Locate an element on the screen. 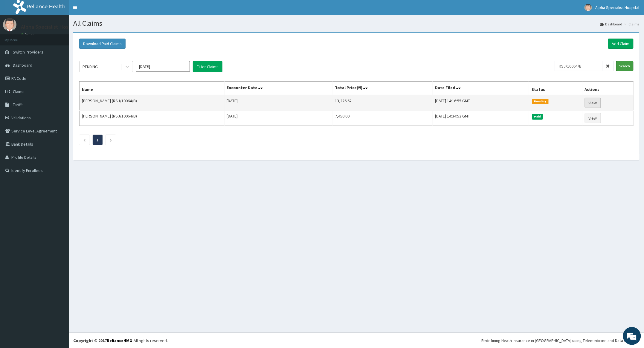 This screenshot has height=348, width=644. span: We're online! is located at coordinates (59, 106).